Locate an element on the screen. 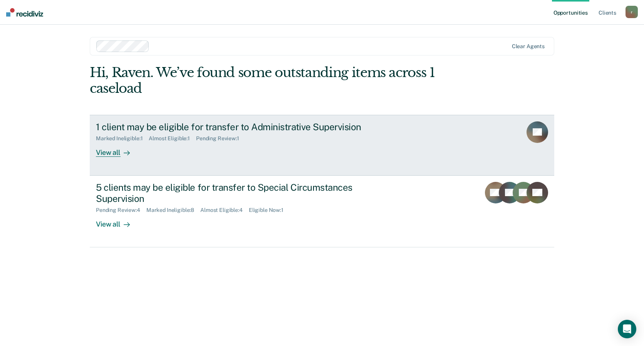  div: Open Intercom Messenger is located at coordinates (627, 329).